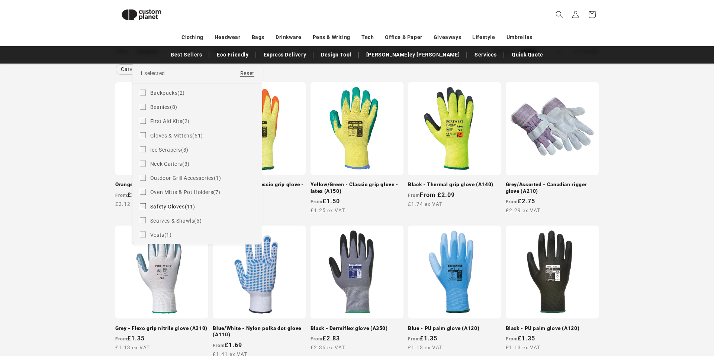 This screenshot has width=714, height=356. Describe the element at coordinates (185, 192) in the screenshot. I see `span: (7)` at that location.